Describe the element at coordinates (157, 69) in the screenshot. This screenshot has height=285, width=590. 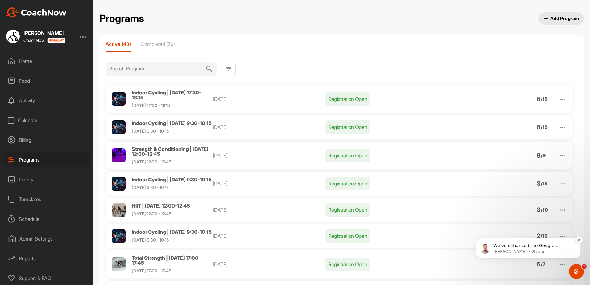
I see `input: Search Program...` at that location.